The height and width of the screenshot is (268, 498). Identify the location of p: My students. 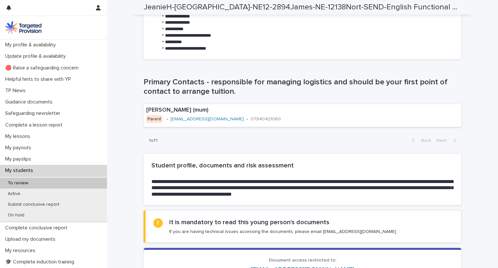
(20, 170).